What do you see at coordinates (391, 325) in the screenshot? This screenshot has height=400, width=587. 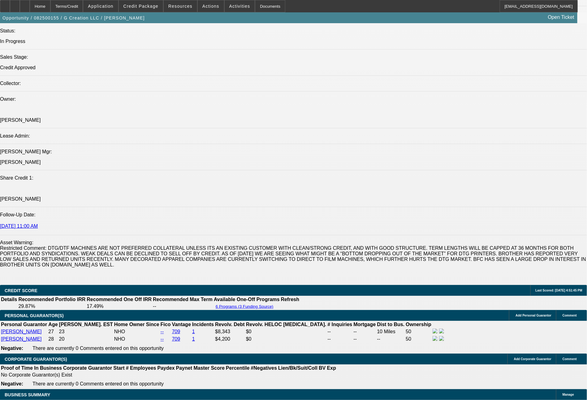 I see `b: Dist to Bus.` at bounding box center [391, 325].